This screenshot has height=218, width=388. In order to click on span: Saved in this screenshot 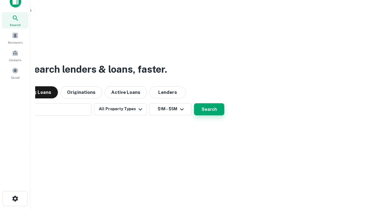, I will do `click(15, 78)`.